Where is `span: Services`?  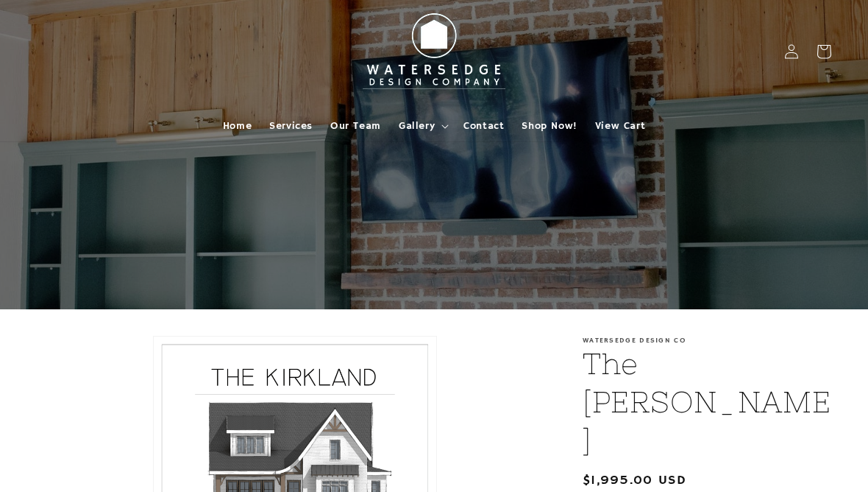
span: Services is located at coordinates (291, 126).